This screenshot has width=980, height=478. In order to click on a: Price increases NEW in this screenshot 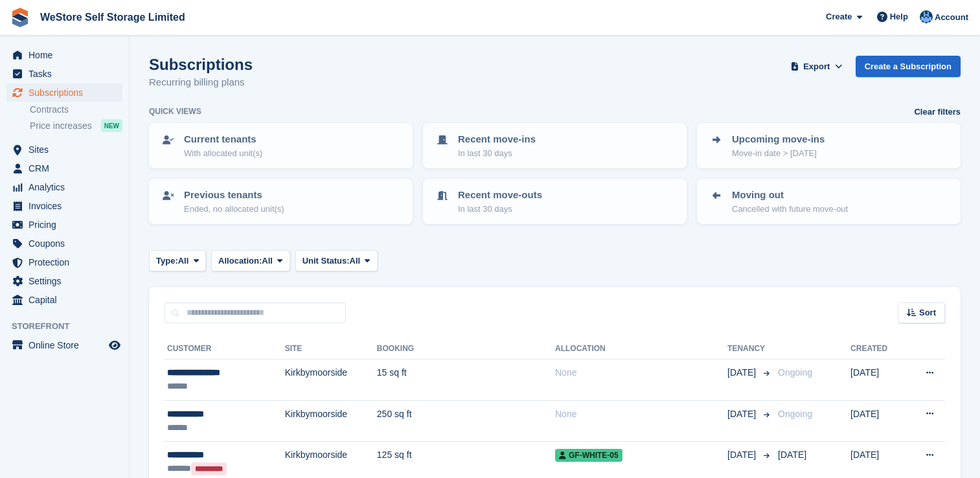, I will do `click(76, 126)`.